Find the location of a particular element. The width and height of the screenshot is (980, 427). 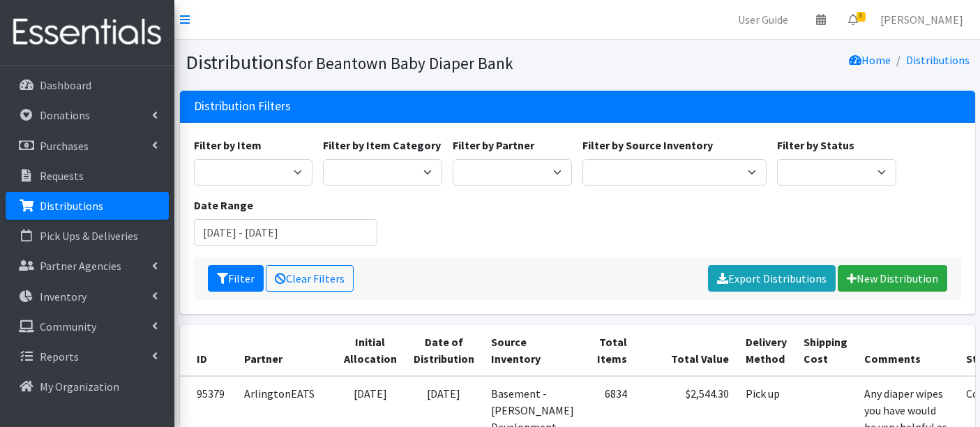

a: New Distribution is located at coordinates (892, 279).